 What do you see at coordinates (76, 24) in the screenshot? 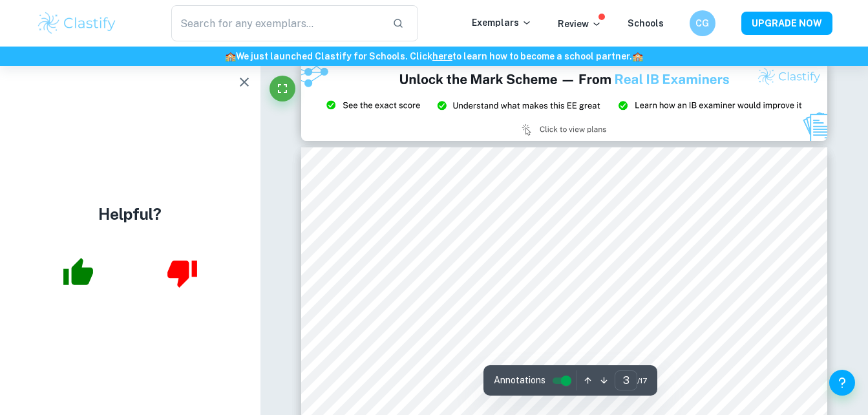
I see `img: Clastify logo` at bounding box center [76, 24].